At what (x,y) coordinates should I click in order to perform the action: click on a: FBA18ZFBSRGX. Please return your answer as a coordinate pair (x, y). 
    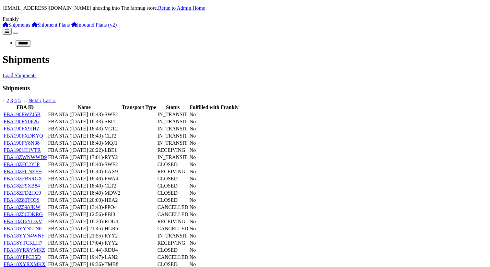
    Looking at the image, I should click on (23, 178).